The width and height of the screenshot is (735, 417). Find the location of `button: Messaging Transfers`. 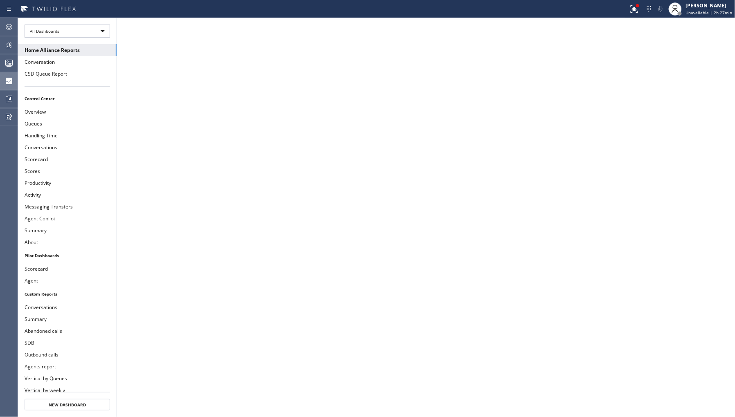

button: Messaging Transfers is located at coordinates (67, 206).